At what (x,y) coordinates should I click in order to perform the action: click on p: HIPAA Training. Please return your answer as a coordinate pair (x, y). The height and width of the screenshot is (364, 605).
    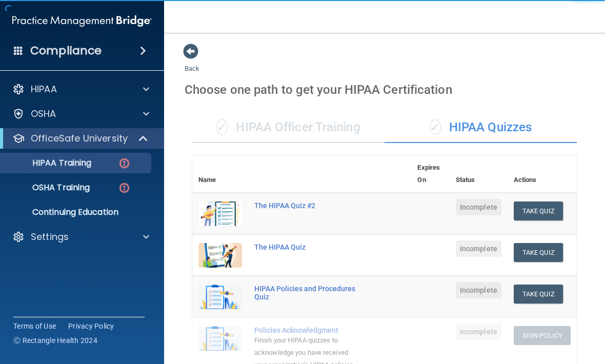
    Looking at the image, I should click on (48, 163).